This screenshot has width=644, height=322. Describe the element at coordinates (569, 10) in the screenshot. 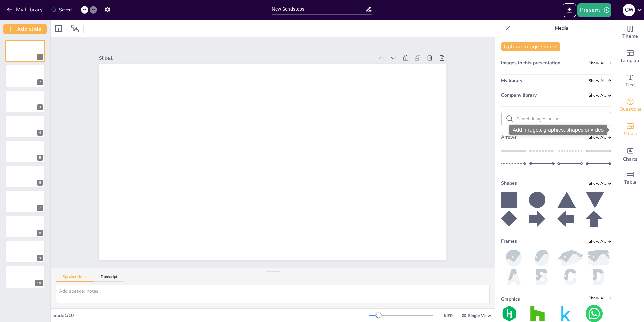

I see `button: Export to PowerPoint` at that location.